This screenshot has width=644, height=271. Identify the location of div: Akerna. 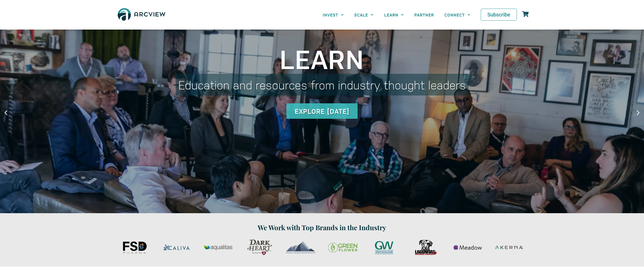
(509, 248).